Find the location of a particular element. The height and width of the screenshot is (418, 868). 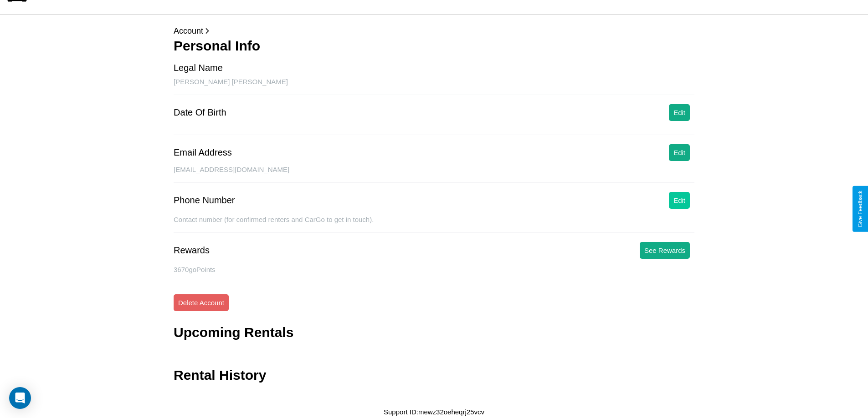

div: Contact number (for confirmed renters and CarGo to get in touch). is located at coordinates (434, 224).